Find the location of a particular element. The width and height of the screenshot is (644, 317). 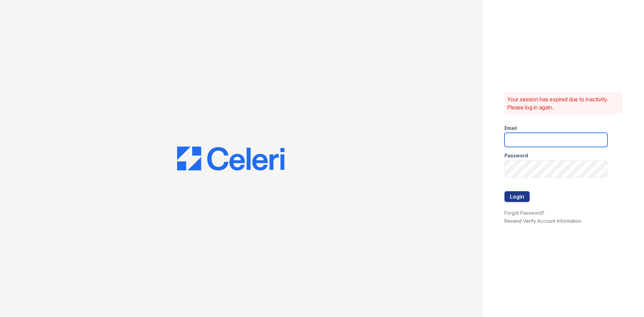

label: Email is located at coordinates (511, 128).